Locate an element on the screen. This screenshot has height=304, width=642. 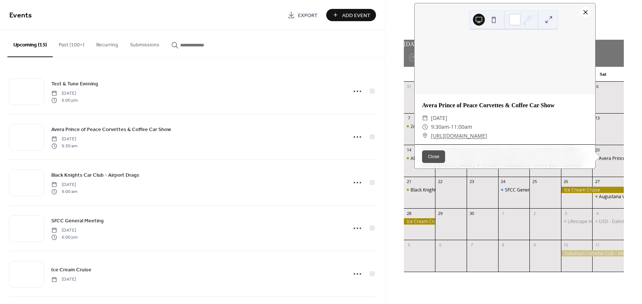
span: Ice Cream Cruise is located at coordinates (71, 270).